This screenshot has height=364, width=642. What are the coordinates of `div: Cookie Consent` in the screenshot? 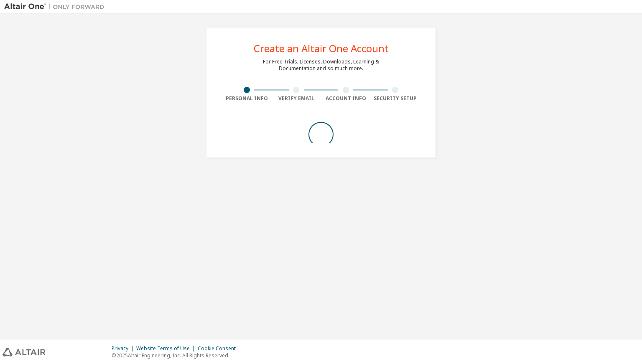 It's located at (219, 348).